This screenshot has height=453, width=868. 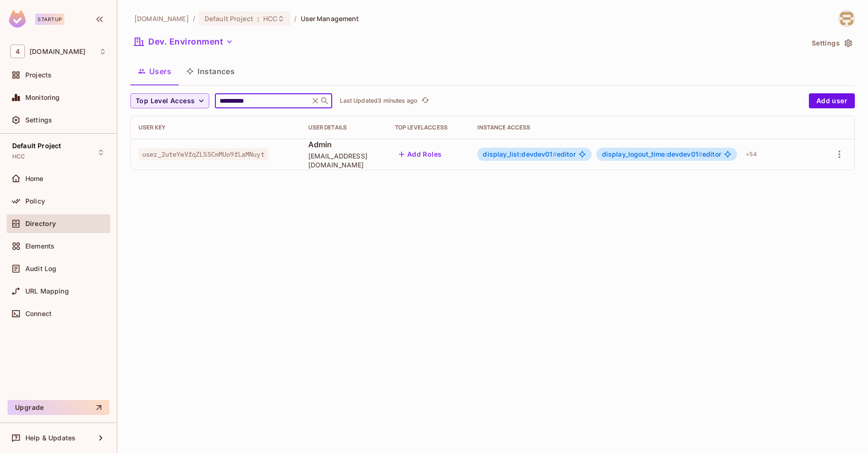 I want to click on span: Directory, so click(x=41, y=224).